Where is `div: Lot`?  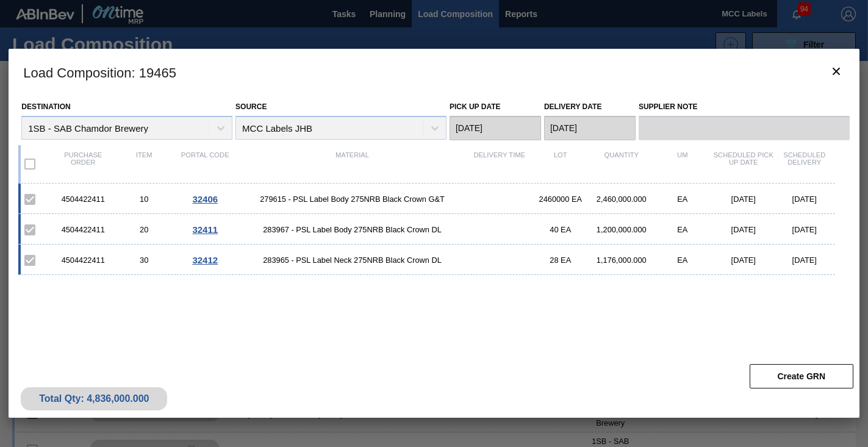
div: Lot is located at coordinates (560, 164).